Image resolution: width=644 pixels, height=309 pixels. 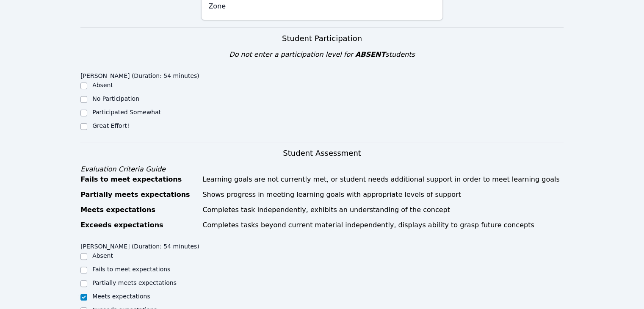 I want to click on div: Meets expectations, so click(x=139, y=210).